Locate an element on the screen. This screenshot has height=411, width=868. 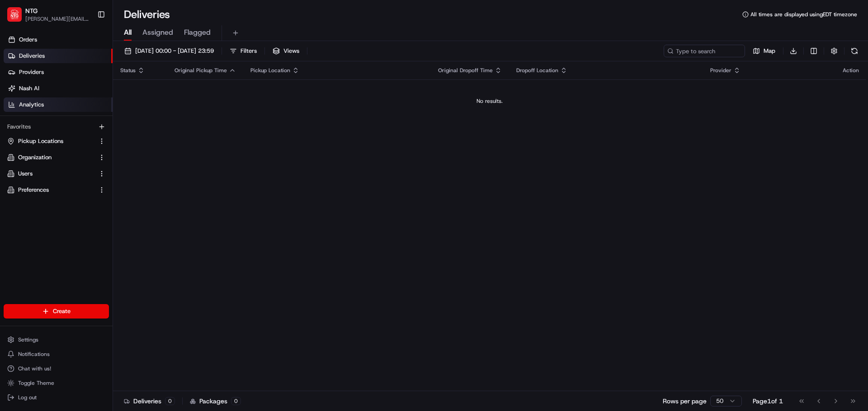
span: Views is located at coordinates (291, 51).